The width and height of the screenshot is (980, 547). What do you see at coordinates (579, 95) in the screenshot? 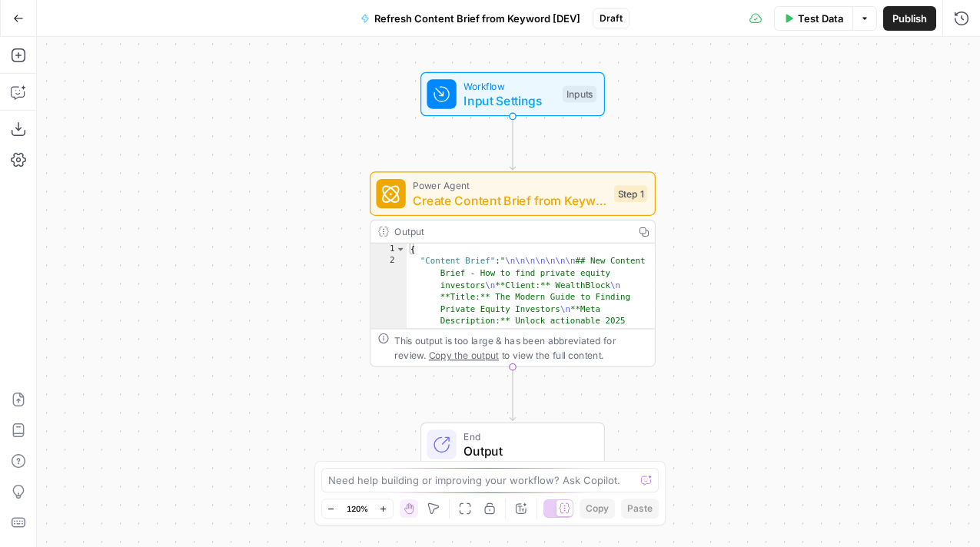
I see `div: Inputs` at bounding box center [579, 95].